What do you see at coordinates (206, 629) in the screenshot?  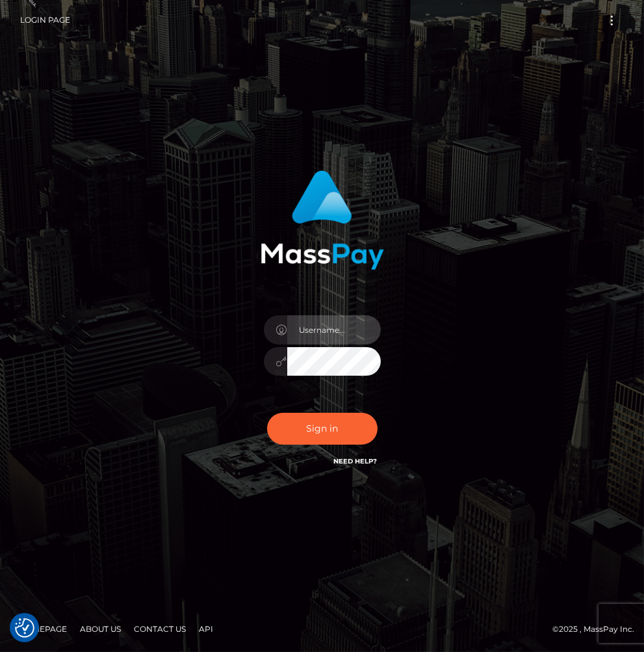 I see `a: API` at bounding box center [206, 629].